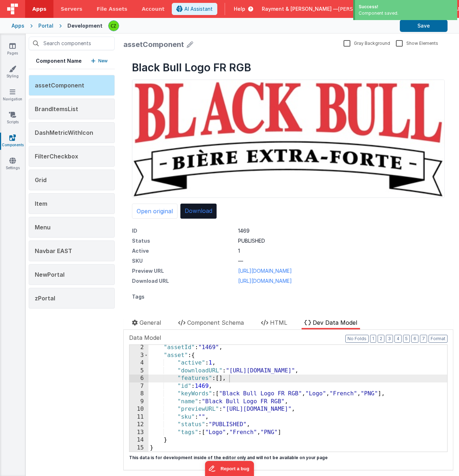  What do you see at coordinates (198, 9) in the screenshot?
I see `span: AI Assistant` at bounding box center [198, 9].